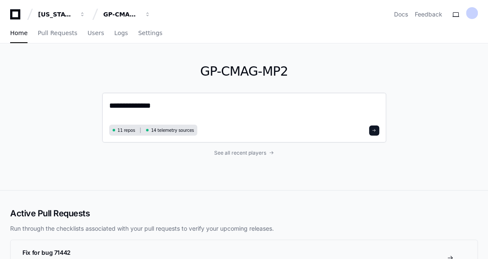  I want to click on a: Pull Requests, so click(57, 33).